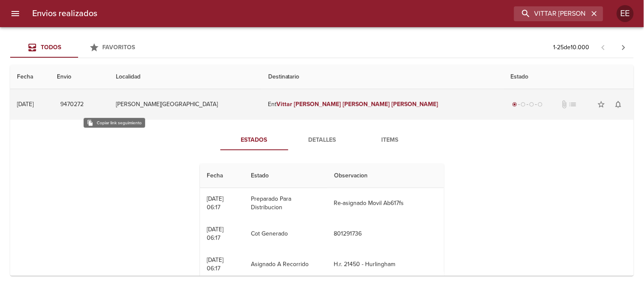 The image size is (644, 286). Describe the element at coordinates (603, 47) in the screenshot. I see `span: Pagina anterior` at that location.